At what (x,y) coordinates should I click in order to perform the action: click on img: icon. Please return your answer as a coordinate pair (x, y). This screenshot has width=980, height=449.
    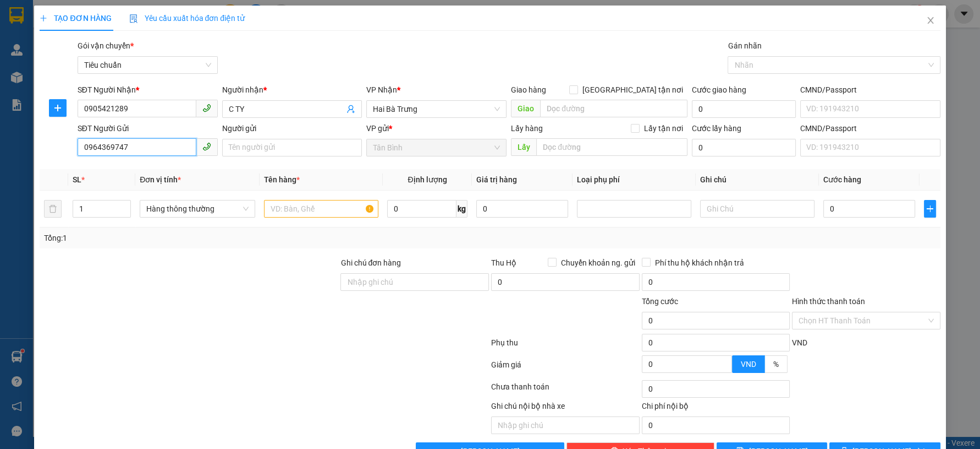
    Looking at the image, I should click on (134, 18).